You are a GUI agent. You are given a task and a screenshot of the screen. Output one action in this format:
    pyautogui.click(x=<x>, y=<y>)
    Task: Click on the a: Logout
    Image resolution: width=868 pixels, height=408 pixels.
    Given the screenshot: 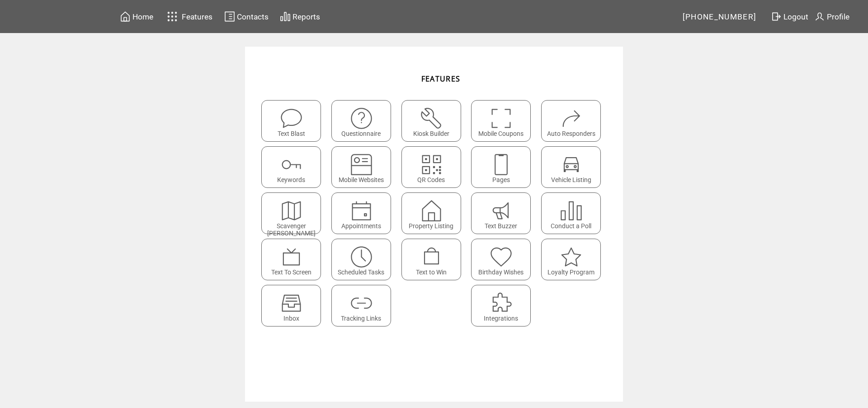 What is the action you would take?
    pyautogui.click(x=791, y=17)
    